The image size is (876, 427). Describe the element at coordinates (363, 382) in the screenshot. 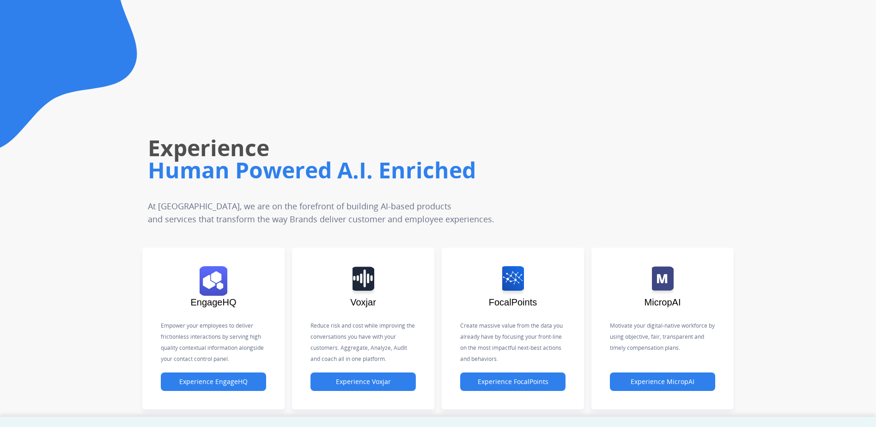

I see `a: Experience Voxjar` at that location.